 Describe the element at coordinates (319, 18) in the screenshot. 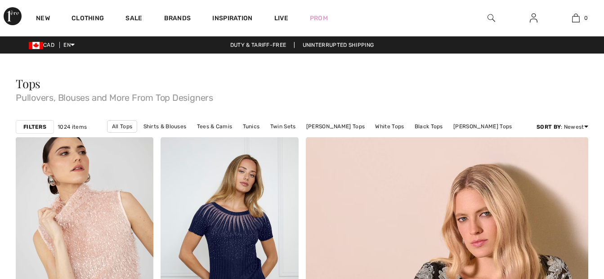

I see `a: Prom` at that location.